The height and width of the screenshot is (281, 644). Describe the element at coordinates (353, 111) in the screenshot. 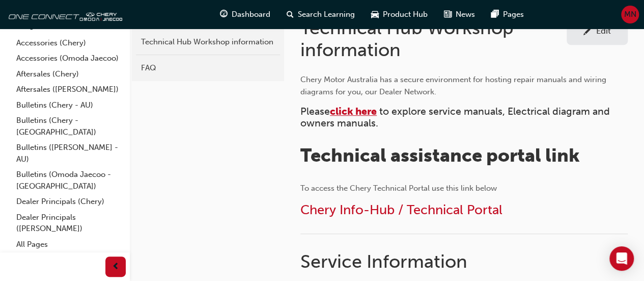

I see `a: click here` at that location.